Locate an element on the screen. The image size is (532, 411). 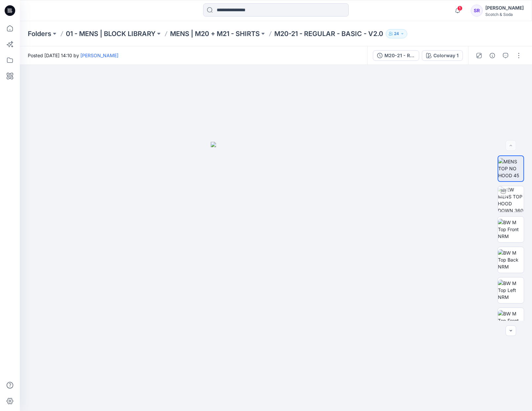
img: NEW MENS TOP HOOD DOWN 360 is located at coordinates (511, 199).